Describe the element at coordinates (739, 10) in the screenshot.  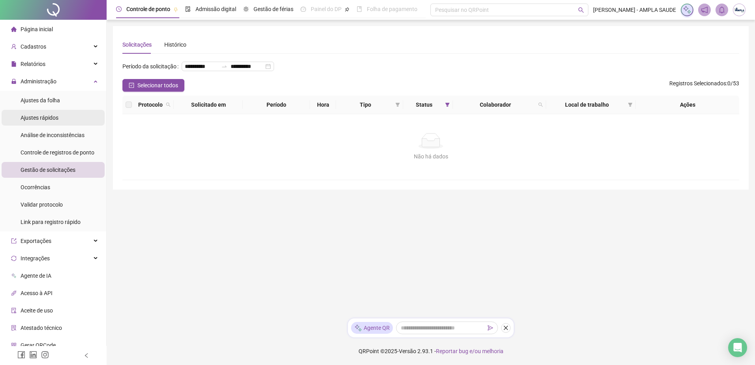
I see `img: 21341` at that location.